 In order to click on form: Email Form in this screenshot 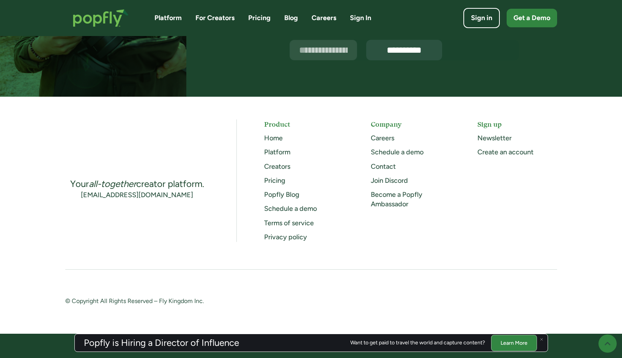, I will do `click(404, 50)`.